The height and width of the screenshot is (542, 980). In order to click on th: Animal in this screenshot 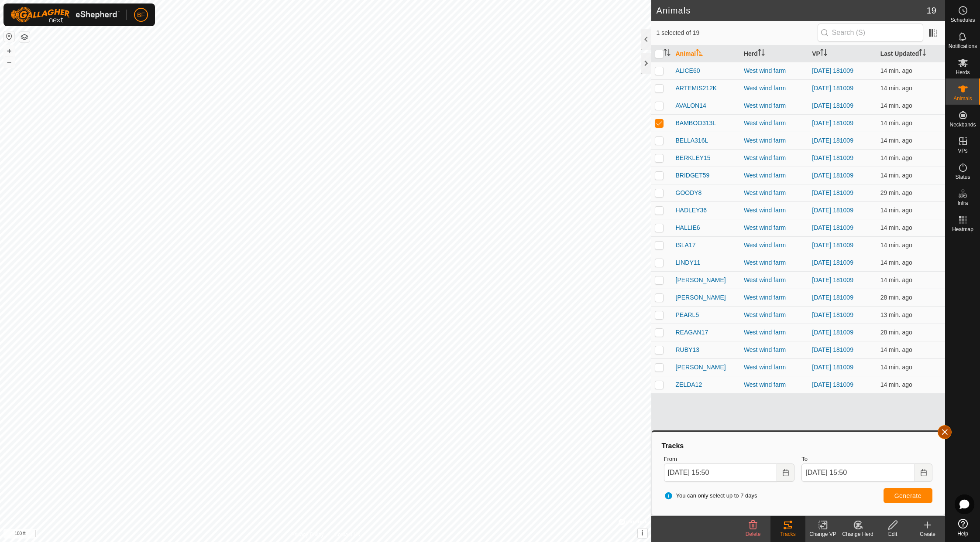, I will do `click(707, 54)`.